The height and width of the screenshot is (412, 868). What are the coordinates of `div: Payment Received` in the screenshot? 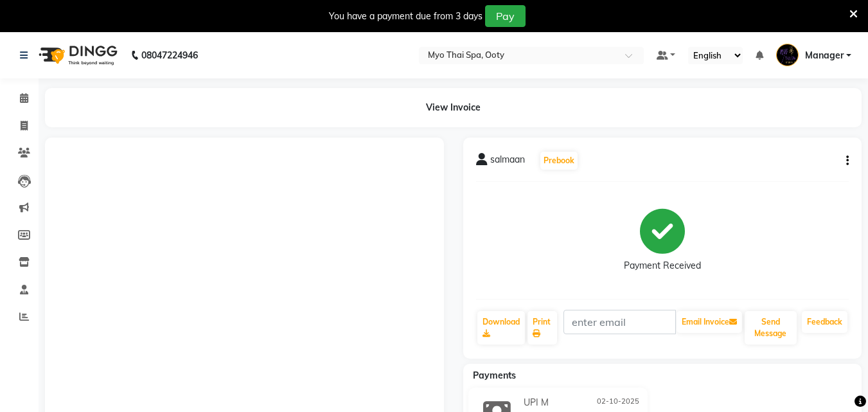 It's located at (662, 265).